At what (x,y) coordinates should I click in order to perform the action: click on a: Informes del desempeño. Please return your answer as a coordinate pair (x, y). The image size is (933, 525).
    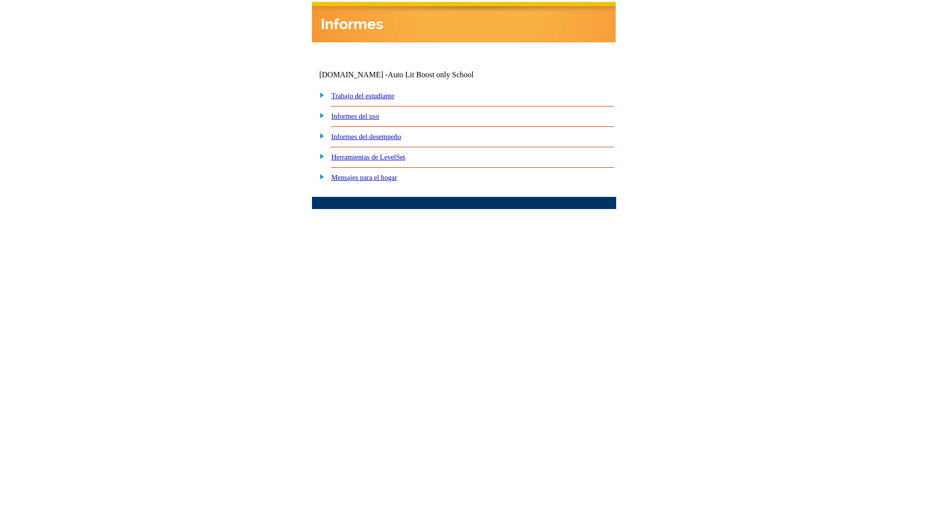
    Looking at the image, I should click on (366, 137).